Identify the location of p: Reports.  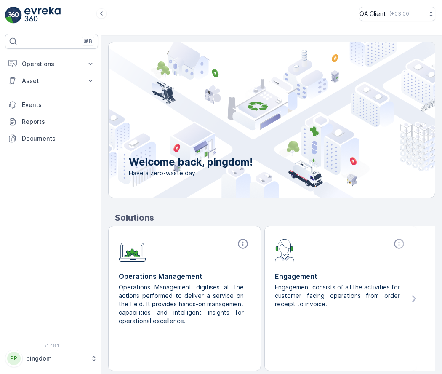
(58, 122).